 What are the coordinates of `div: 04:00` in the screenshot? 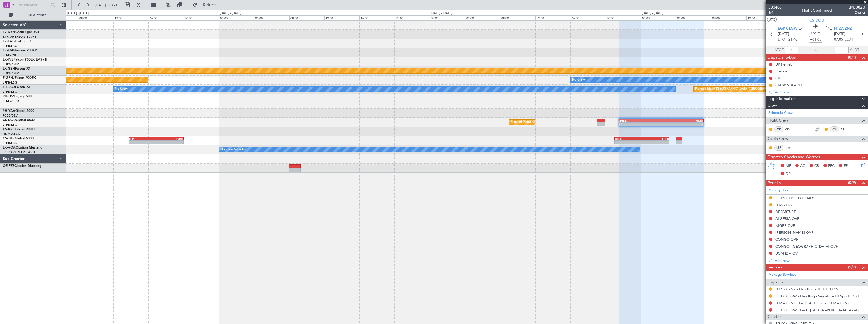 It's located at (483, 18).